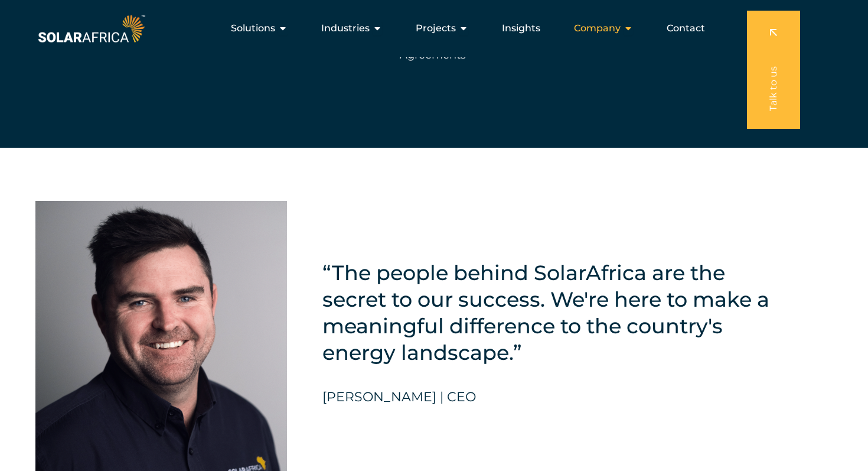 The image size is (868, 471). What do you see at coordinates (345, 28) in the screenshot?
I see `span: Industries` at bounding box center [345, 28].